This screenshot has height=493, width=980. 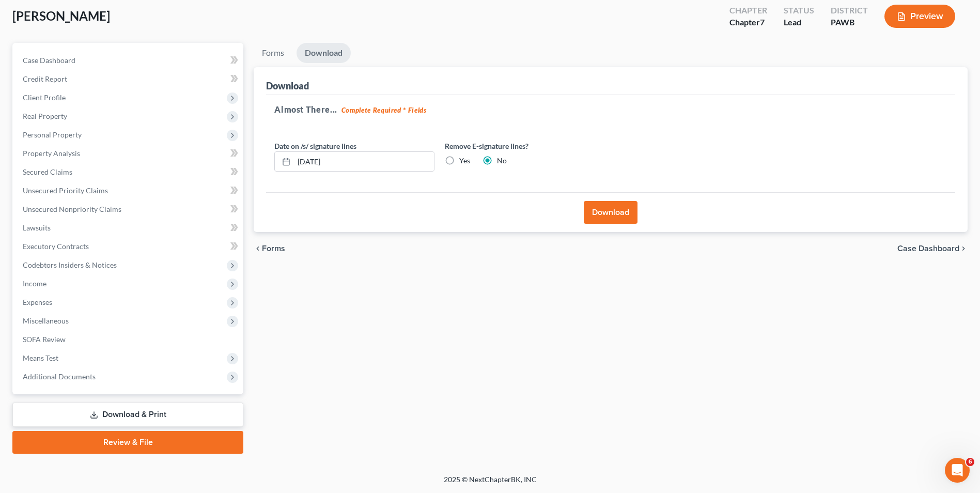 What do you see at coordinates (490, 483) in the screenshot?
I see `div: 2025 © NextChapterBK, INC` at bounding box center [490, 483].